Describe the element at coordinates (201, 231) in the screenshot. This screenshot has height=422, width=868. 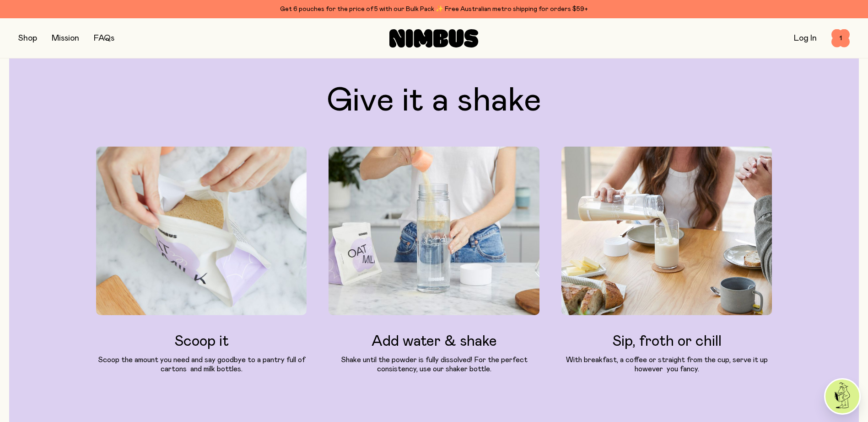
I see `img: Oat Milk pouch being opened` at that location.